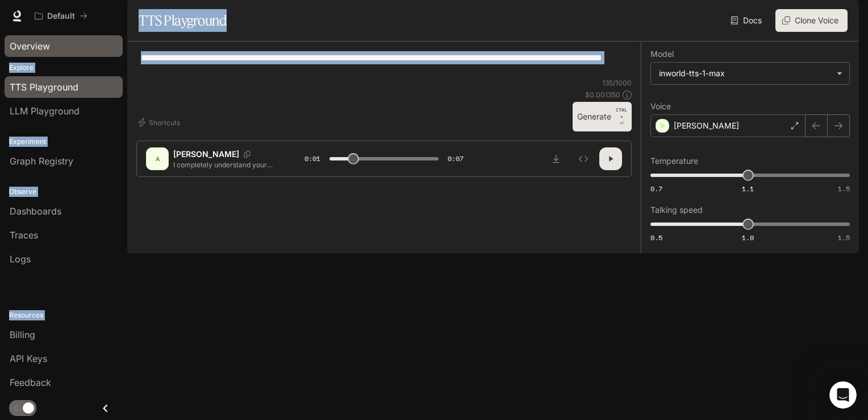  I want to click on button: GenerateCTRL +⏎, so click(602, 117).